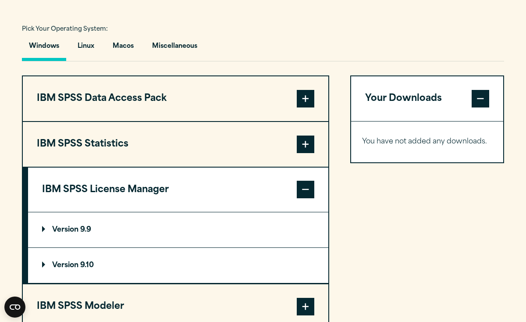  Describe the element at coordinates (123, 48) in the screenshot. I see `button: Macos` at that location.